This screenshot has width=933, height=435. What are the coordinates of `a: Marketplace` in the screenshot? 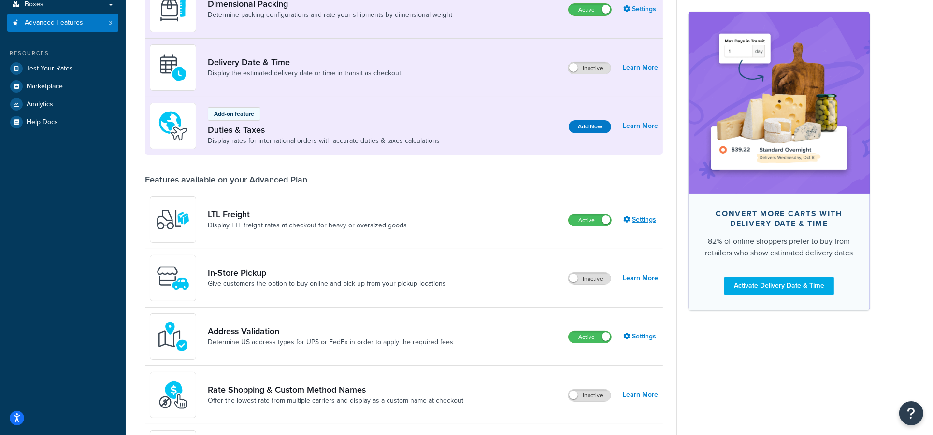 It's located at (63, 86).